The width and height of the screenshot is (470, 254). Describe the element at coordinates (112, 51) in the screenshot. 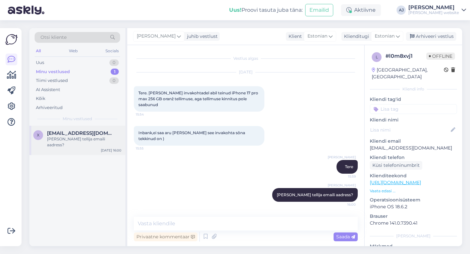

I see `div: Socials` at that location.